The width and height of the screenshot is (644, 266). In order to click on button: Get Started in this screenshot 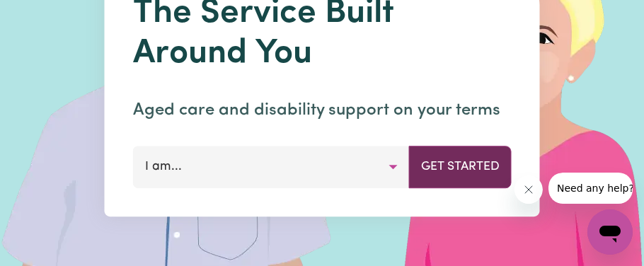, I will do `click(460, 167)`.